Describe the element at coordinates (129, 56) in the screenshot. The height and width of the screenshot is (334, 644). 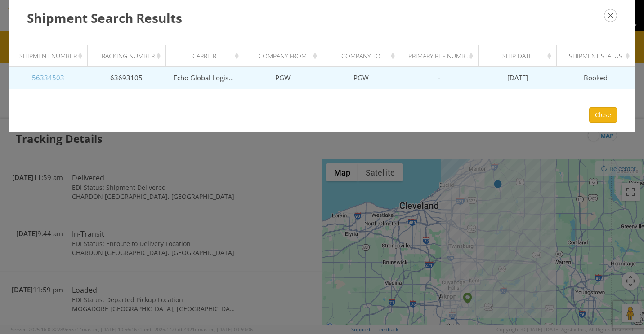
I see `div: Tracking Number` at that location.